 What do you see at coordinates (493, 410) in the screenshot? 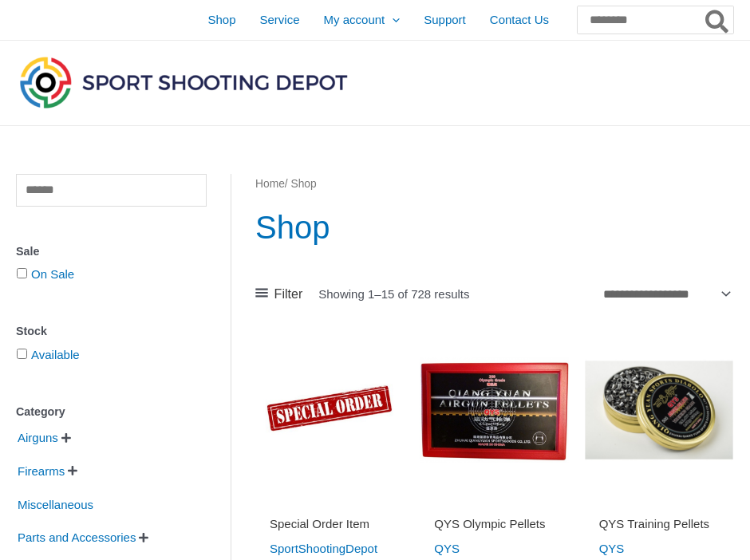
I see `img: QYS Olympic Pellets` at bounding box center [493, 410].